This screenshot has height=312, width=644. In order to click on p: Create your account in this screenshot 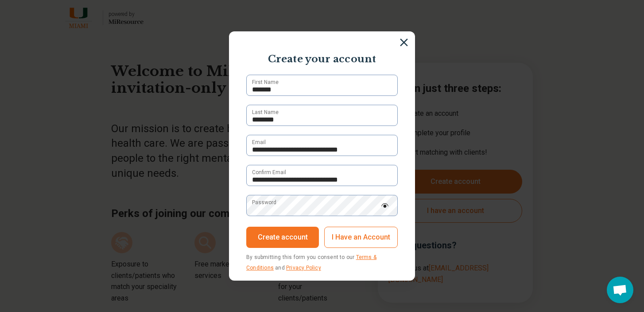, I will do `click(322, 60)`.